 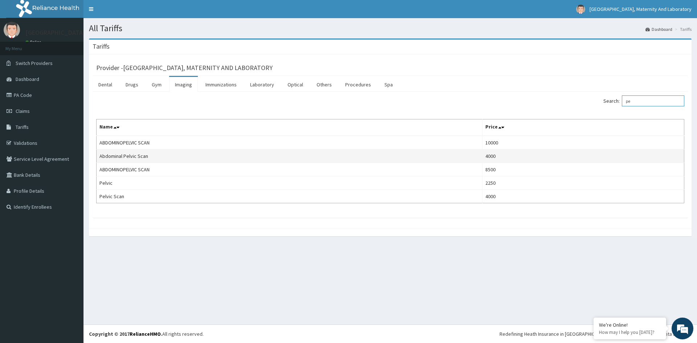 I want to click on span: Dashboard, so click(x=27, y=79).